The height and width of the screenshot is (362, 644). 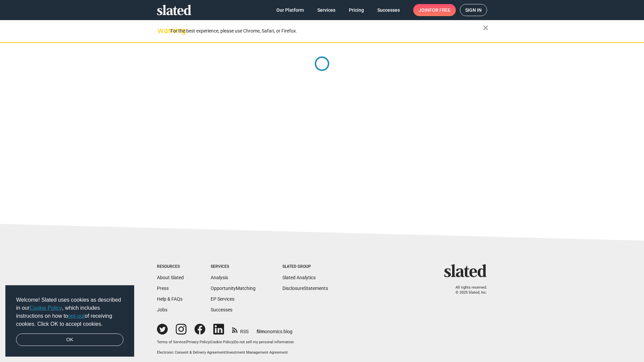 I want to click on a: RSS, so click(x=240, y=330).